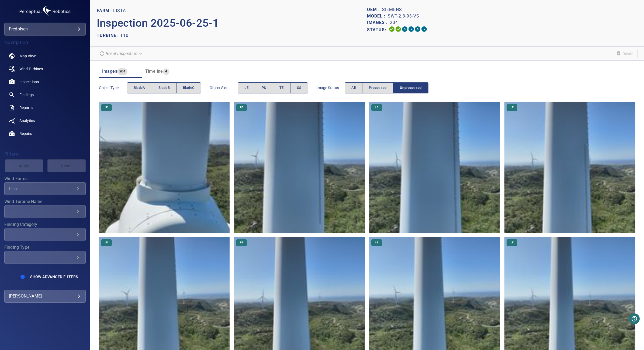 The width and height of the screenshot is (644, 350). What do you see at coordinates (392, 9) in the screenshot?
I see `p: Siemens` at bounding box center [392, 9].